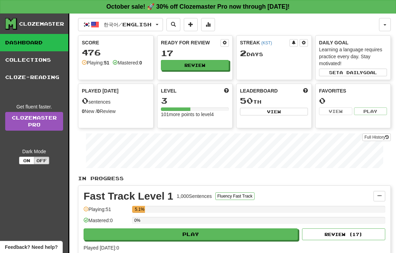  I want to click on button: More stats, so click(208, 25).